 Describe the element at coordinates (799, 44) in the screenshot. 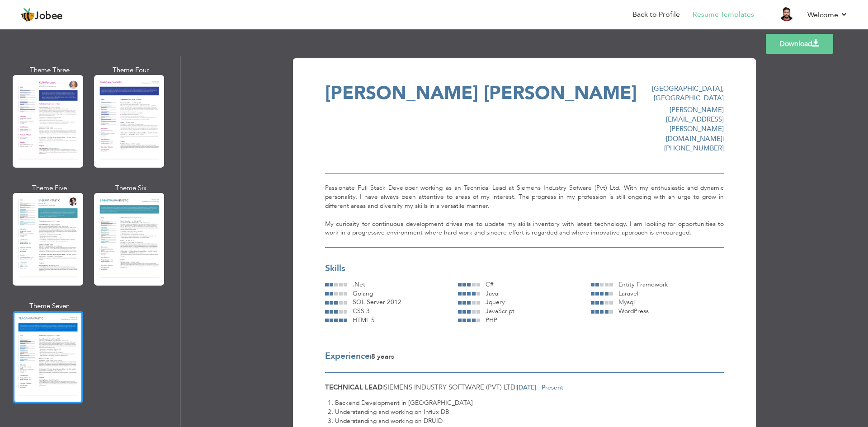

I see `a: Download` at that location.